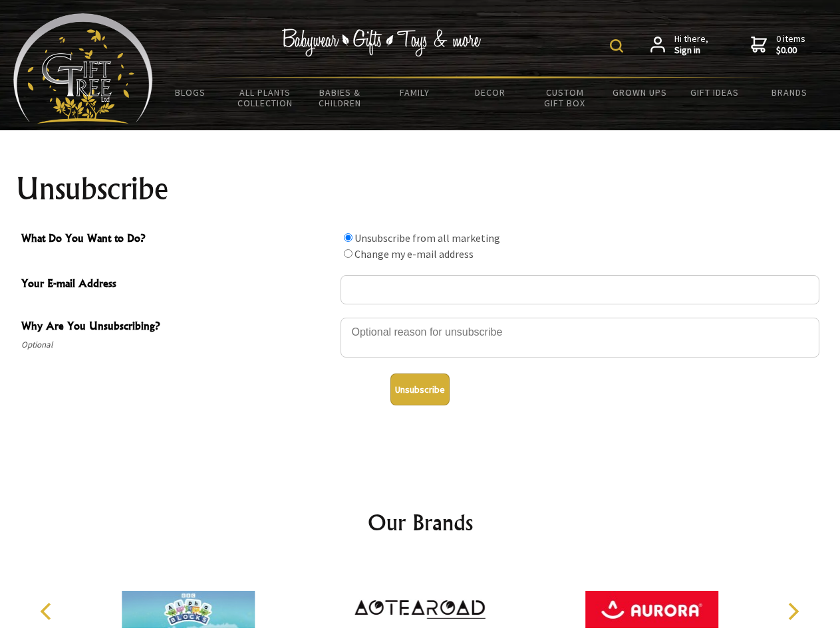 The width and height of the screenshot is (840, 638). I want to click on label: Unsubscribe from all marketing, so click(427, 238).